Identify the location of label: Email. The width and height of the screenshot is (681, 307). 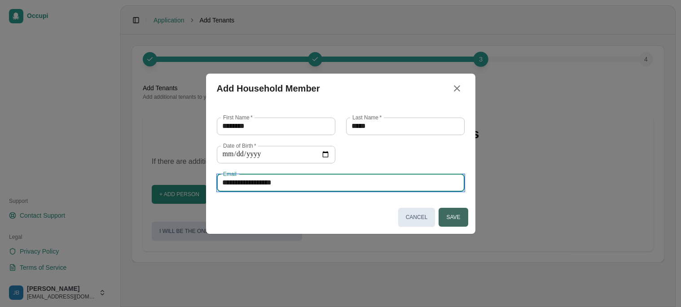
(230, 174).